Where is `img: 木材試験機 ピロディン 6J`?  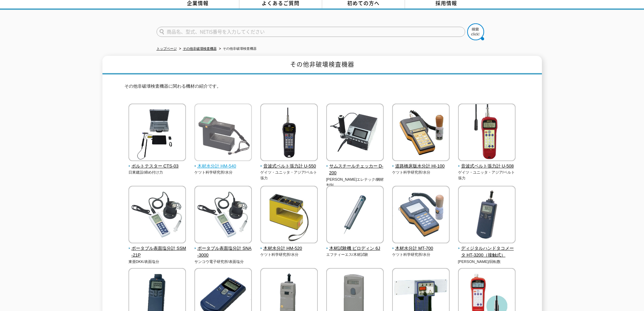
img: 木材試験機 ピロディン 6J is located at coordinates (355, 215).